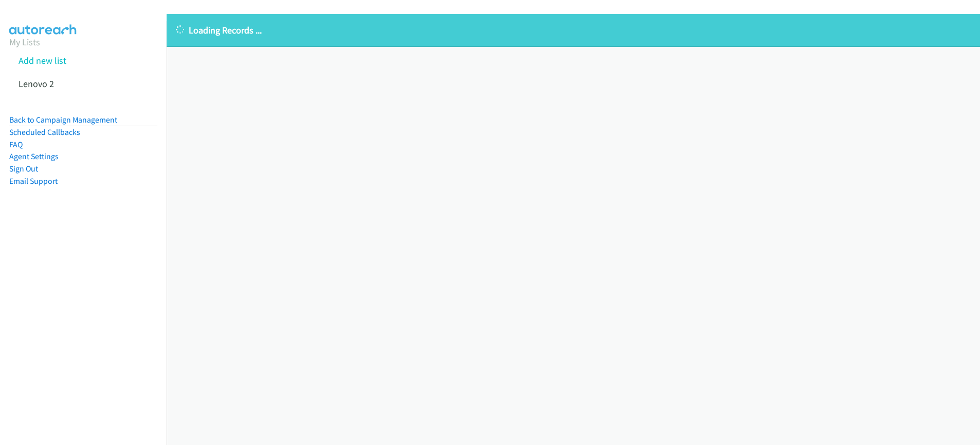  Describe the element at coordinates (44, 132) in the screenshot. I see `a: Scheduled Callbacks` at that location.